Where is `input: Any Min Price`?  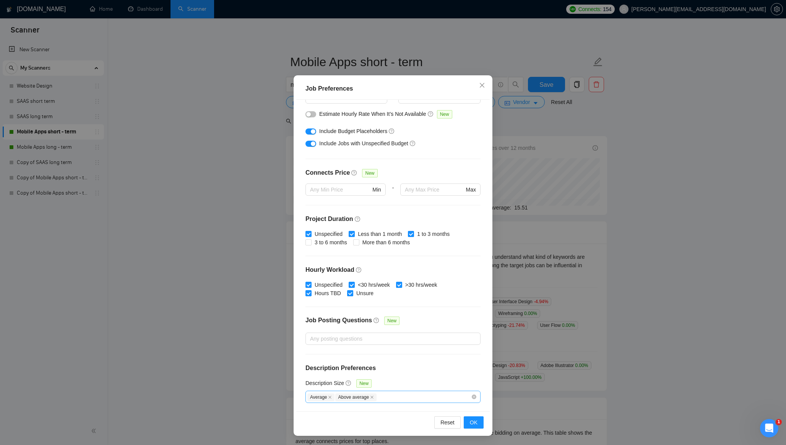 input: Any Min Price is located at coordinates (340, 190).